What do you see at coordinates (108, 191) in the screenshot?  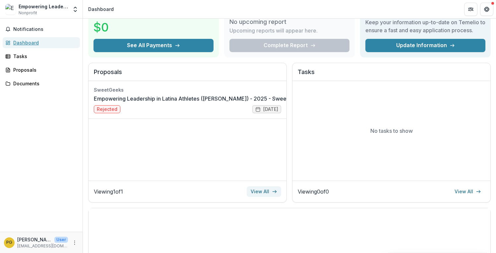 I see `p: Viewing 1 of 1` at bounding box center [108, 191].